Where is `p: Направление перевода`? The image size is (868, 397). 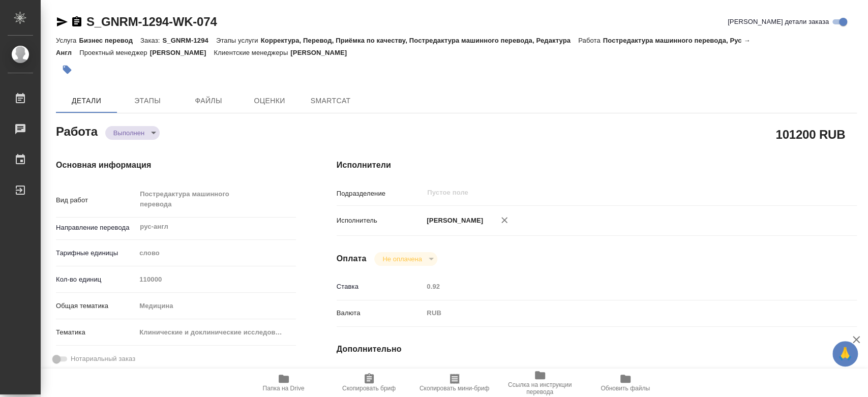 p: Направление перевода is located at coordinates (96, 228).